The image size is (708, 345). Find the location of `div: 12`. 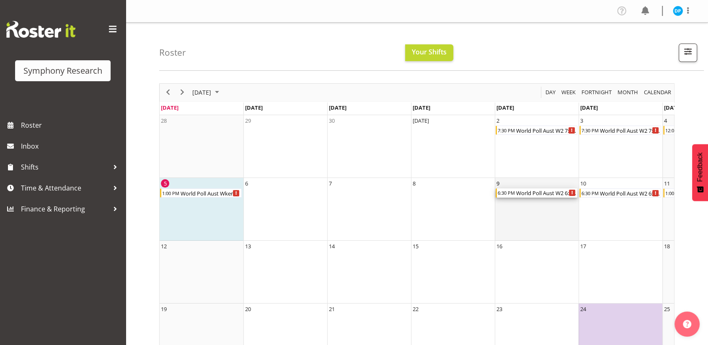

div: 12 is located at coordinates (164, 246).